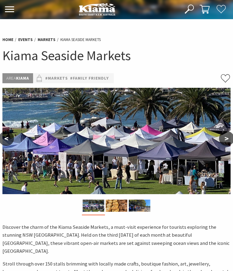 The width and height of the screenshot is (233, 271). What do you see at coordinates (26, 40) in the screenshot?
I see `a: Events` at bounding box center [26, 40].